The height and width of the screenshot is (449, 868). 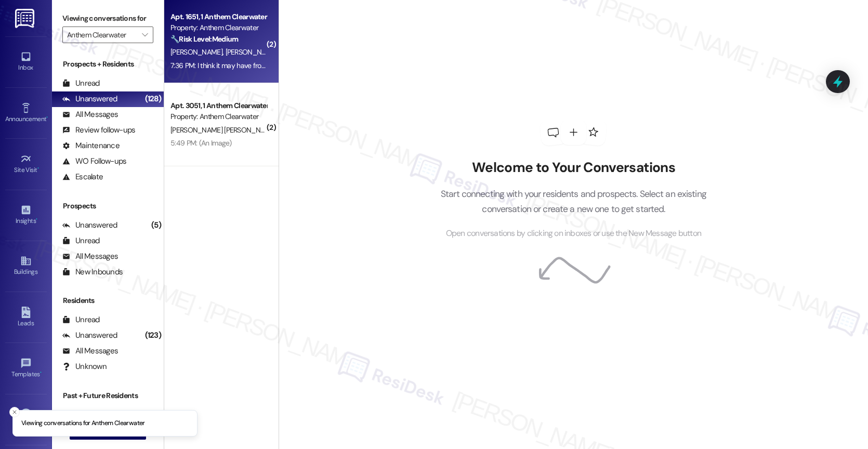 What do you see at coordinates (218, 105) in the screenshot?
I see `div: Apt. 3051, 1 Anthem Clearwater` at bounding box center [218, 105].